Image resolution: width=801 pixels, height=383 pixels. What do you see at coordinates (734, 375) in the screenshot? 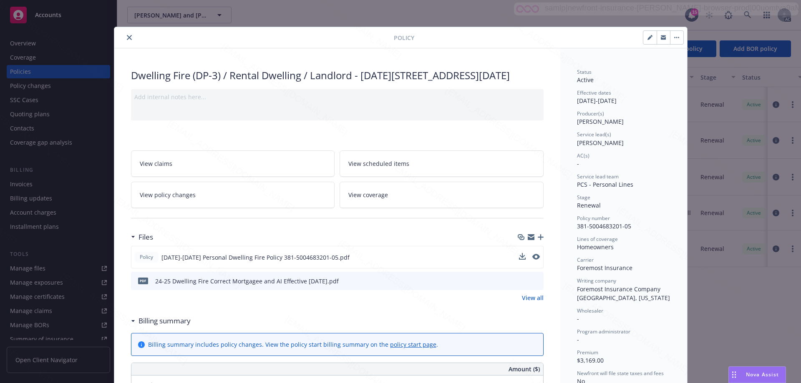
I see `div: Drag to move` at bounding box center [734, 375].